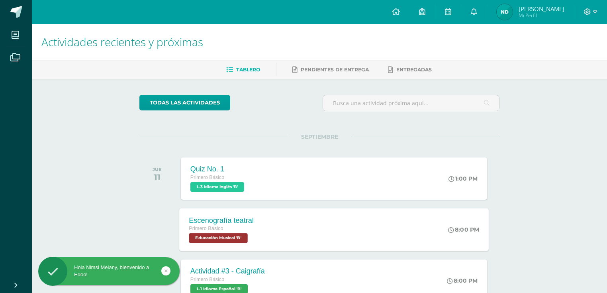 Image resolution: width=607 pixels, height=293 pixels. Describe the element at coordinates (122, 42) in the screenshot. I see `span: Actividades recientes y próximas` at that location.